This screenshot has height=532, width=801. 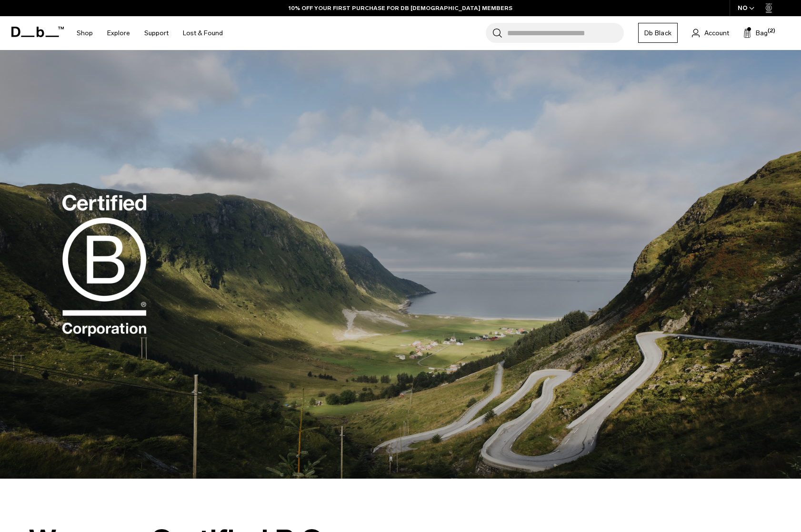 I want to click on span: Account, so click(x=717, y=33).